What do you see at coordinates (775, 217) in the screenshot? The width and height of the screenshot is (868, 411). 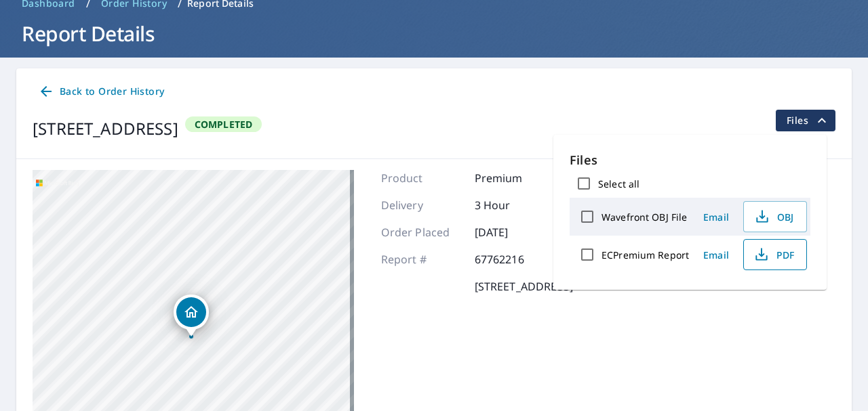 I see `button: OBJ` at bounding box center [775, 217].